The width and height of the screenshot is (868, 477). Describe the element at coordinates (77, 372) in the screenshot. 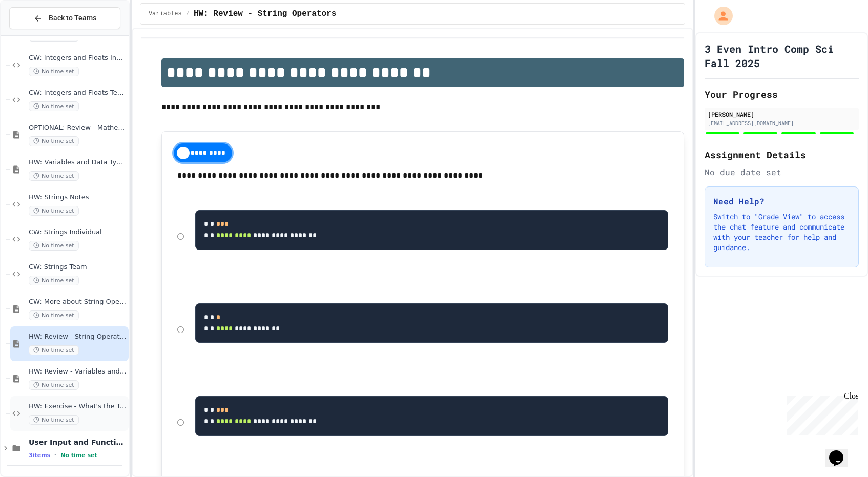

I see `span: HW: Review - Variables and Data Types` at that location.